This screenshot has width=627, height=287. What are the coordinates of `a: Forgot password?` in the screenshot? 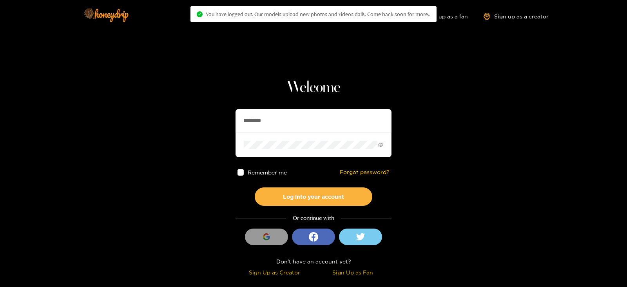 It's located at (365, 172).